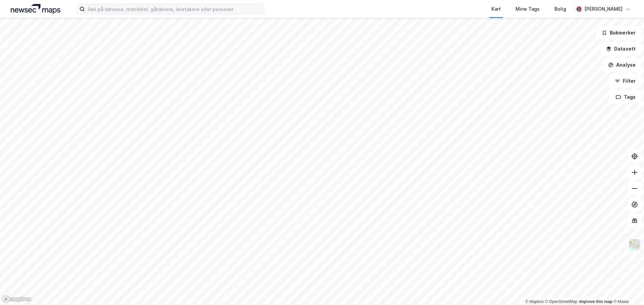 The image size is (644, 305). I want to click on div: Kart, so click(496, 9).